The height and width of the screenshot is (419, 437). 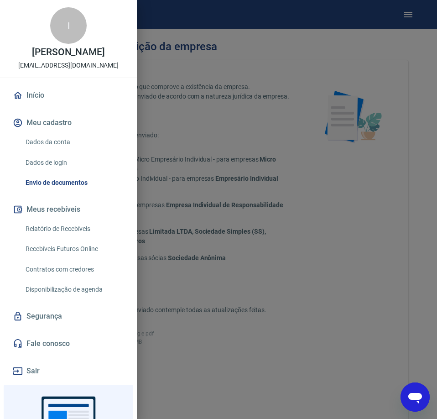 What do you see at coordinates (74, 249) in the screenshot?
I see `a: Recebíveis Futuros Online` at bounding box center [74, 249].